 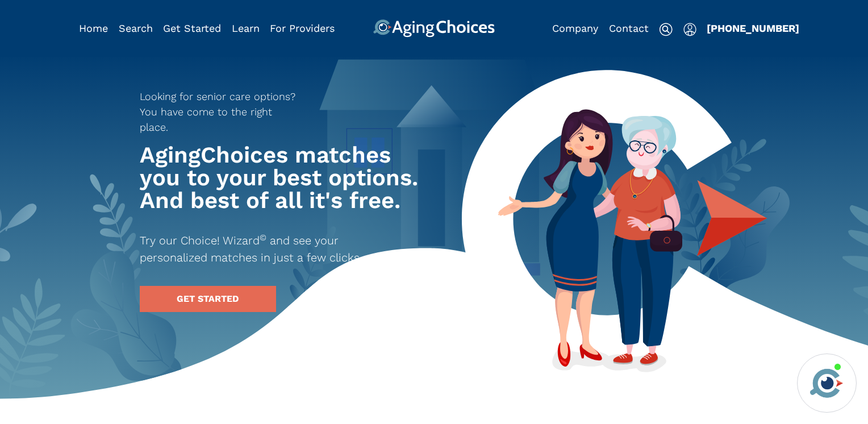 What do you see at coordinates (208, 299) in the screenshot?
I see `a: GET STARTED` at bounding box center [208, 299].